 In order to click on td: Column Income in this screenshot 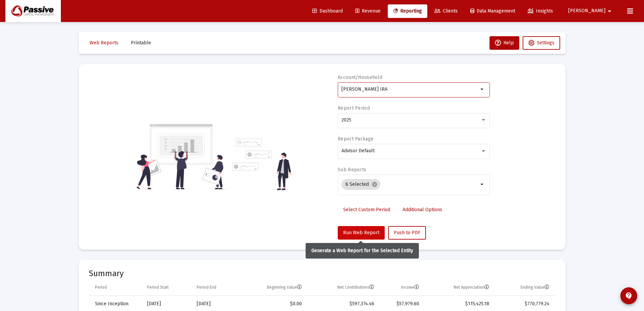, I will do `click(401, 288)`.